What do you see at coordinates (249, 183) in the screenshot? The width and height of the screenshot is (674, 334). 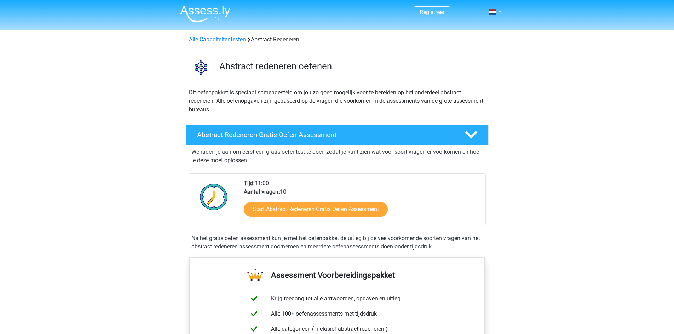 I see `b: Tijd:` at bounding box center [249, 183].